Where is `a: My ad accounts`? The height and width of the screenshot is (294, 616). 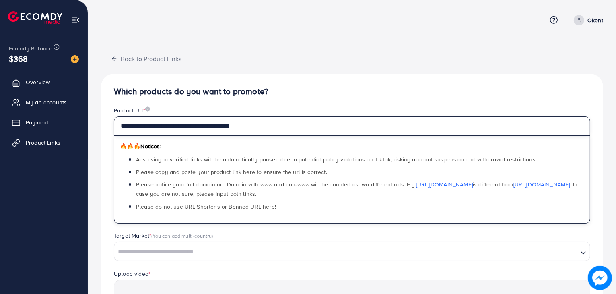
a: My ad accounts is located at coordinates (44, 102).